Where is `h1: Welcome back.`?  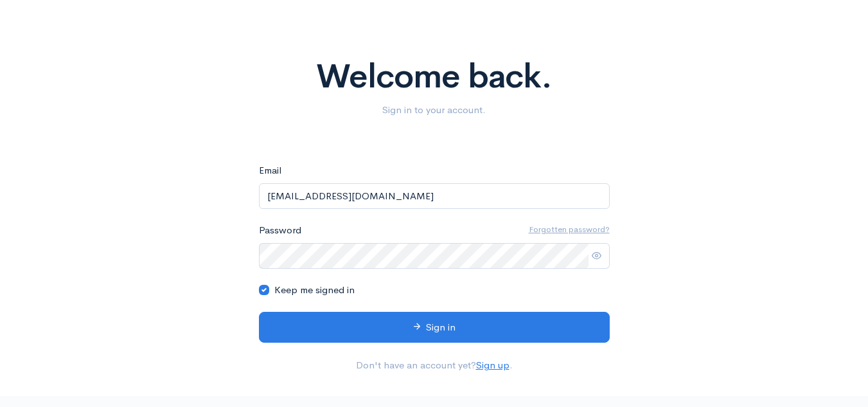
h1: Welcome back. is located at coordinates (434, 77).